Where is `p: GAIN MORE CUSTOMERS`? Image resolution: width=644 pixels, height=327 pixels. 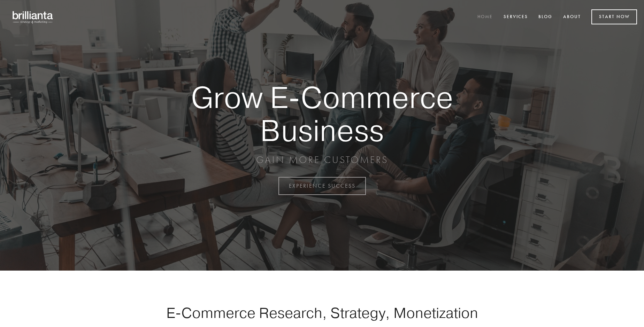
p: GAIN MORE CUSTOMERS is located at coordinates (322, 160).